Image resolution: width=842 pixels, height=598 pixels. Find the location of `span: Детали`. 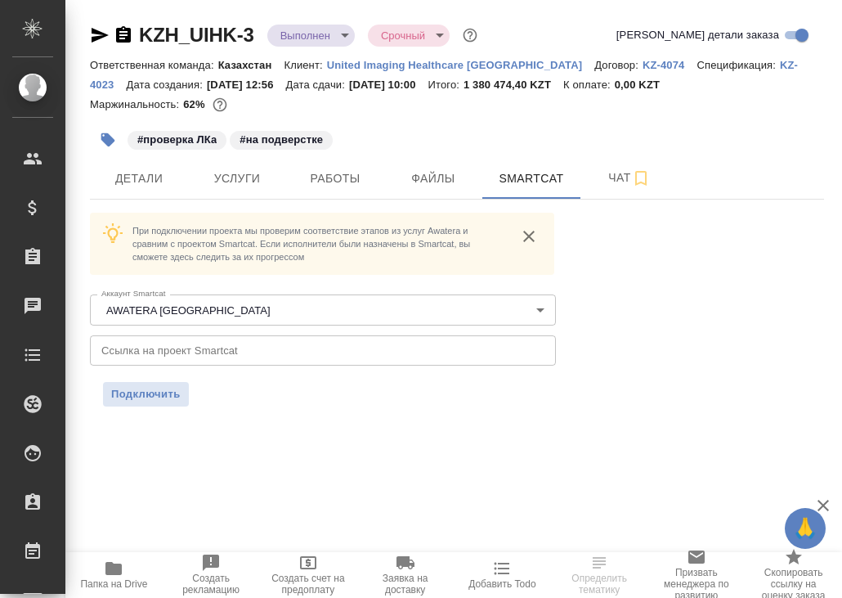

span: Детали is located at coordinates (139, 178).